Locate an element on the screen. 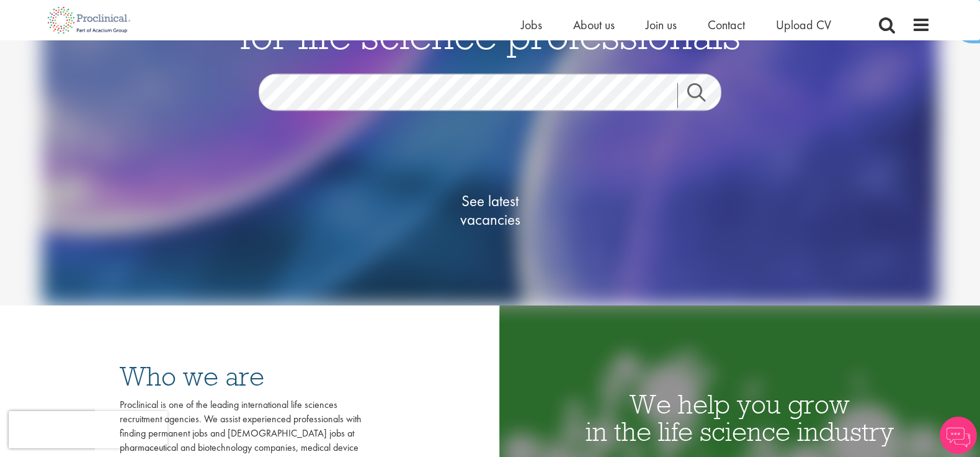 The image size is (980, 457). span: Contact is located at coordinates (727, 24).